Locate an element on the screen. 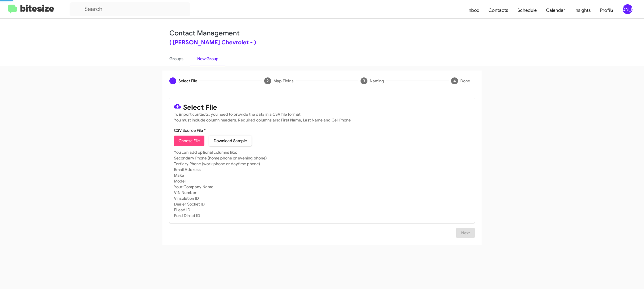 Image resolution: width=644 pixels, height=289 pixels. span: Next is located at coordinates (466, 233).